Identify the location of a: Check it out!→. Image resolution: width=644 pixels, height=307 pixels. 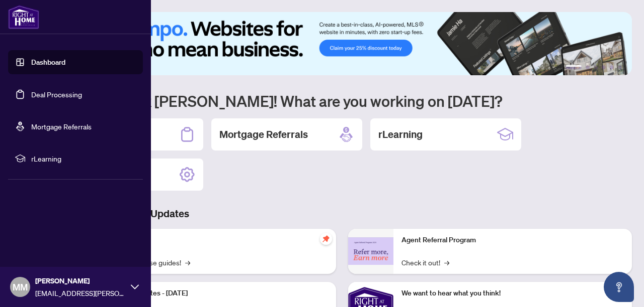
(425, 263).